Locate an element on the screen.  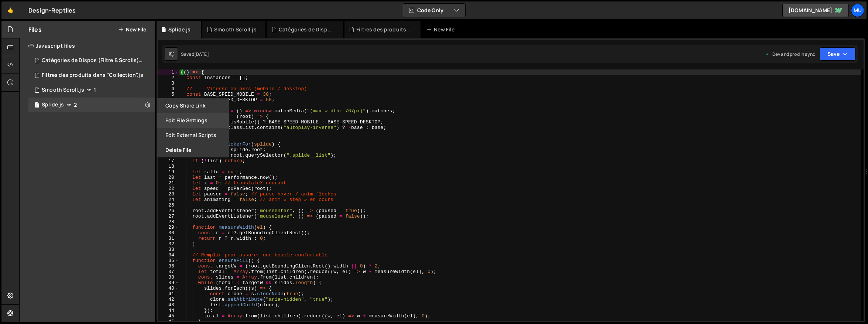
div: 29 is located at coordinates (168, 227).